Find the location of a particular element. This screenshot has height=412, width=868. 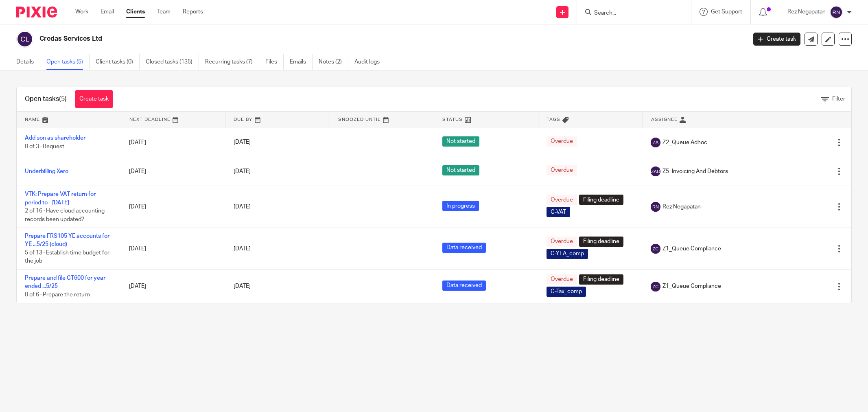

h2: Credas Services Ltd is located at coordinates (320, 39).